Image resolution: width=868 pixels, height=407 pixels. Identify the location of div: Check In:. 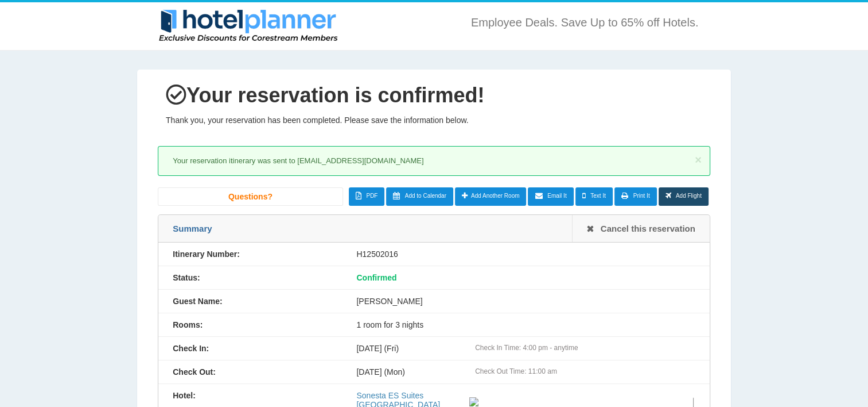
(250, 349).